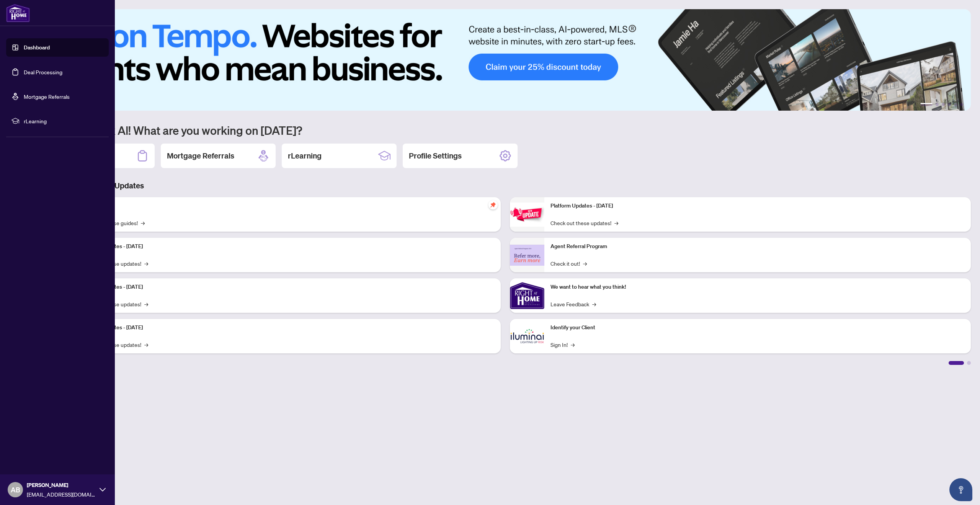  What do you see at coordinates (757, 287) in the screenshot?
I see `p: We want to hear what you think!` at bounding box center [757, 287].